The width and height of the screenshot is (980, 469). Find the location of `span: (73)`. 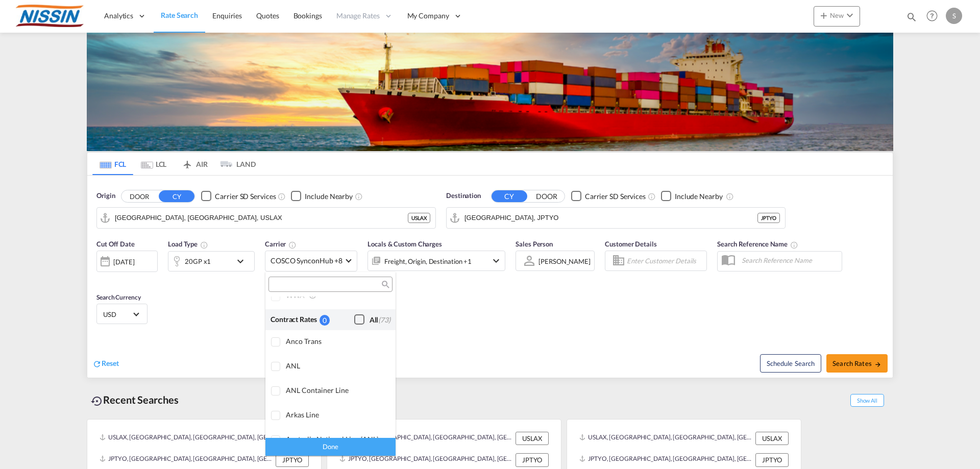

span: (73) is located at coordinates (384, 320).